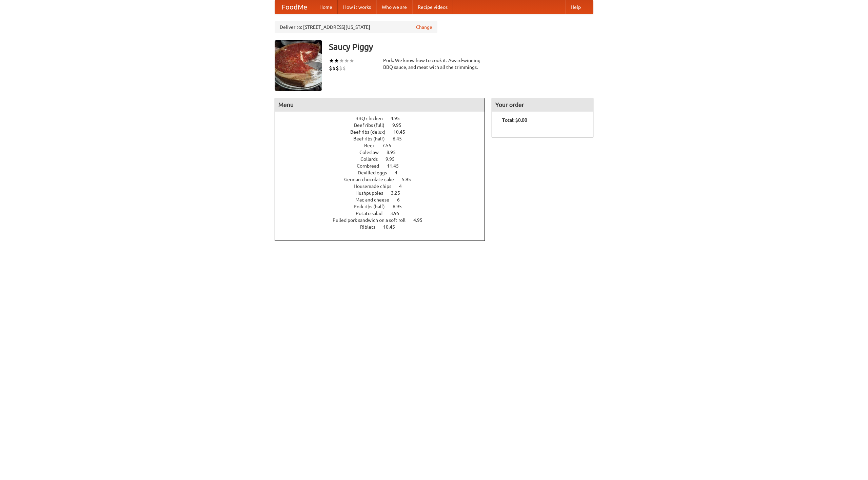  What do you see at coordinates (372, 220) in the screenshot?
I see `span: Pulled pork sandwich on a soft roll` at bounding box center [372, 220].